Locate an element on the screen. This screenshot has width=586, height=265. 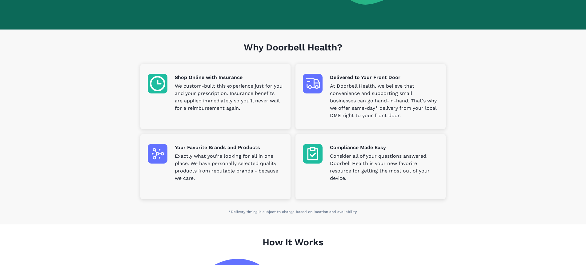
p: Your Favorite Brands and Products is located at coordinates (229, 148).